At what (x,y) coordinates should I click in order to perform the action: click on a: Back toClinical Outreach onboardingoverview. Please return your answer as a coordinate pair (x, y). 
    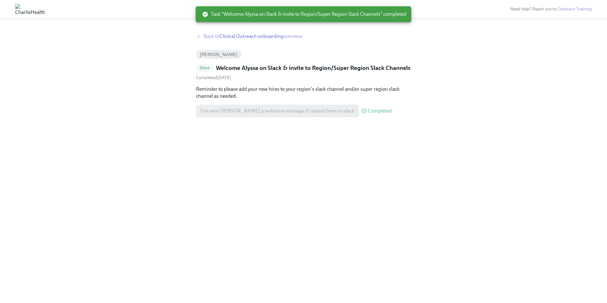
    Looking at the image, I should click on (303, 36).